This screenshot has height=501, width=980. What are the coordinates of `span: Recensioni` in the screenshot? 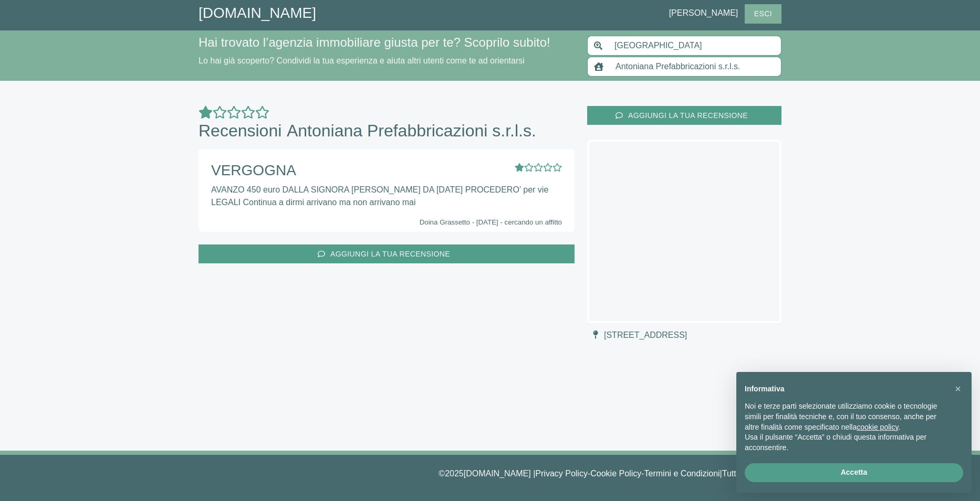 It's located at (243, 130).